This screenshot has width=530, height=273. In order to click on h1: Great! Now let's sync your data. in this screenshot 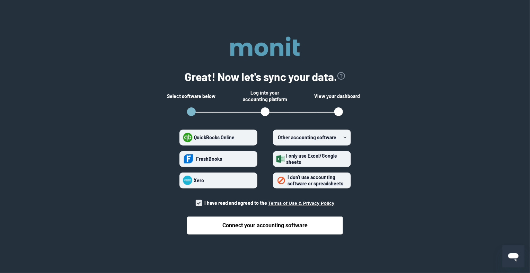, I will do `click(261, 77)`.